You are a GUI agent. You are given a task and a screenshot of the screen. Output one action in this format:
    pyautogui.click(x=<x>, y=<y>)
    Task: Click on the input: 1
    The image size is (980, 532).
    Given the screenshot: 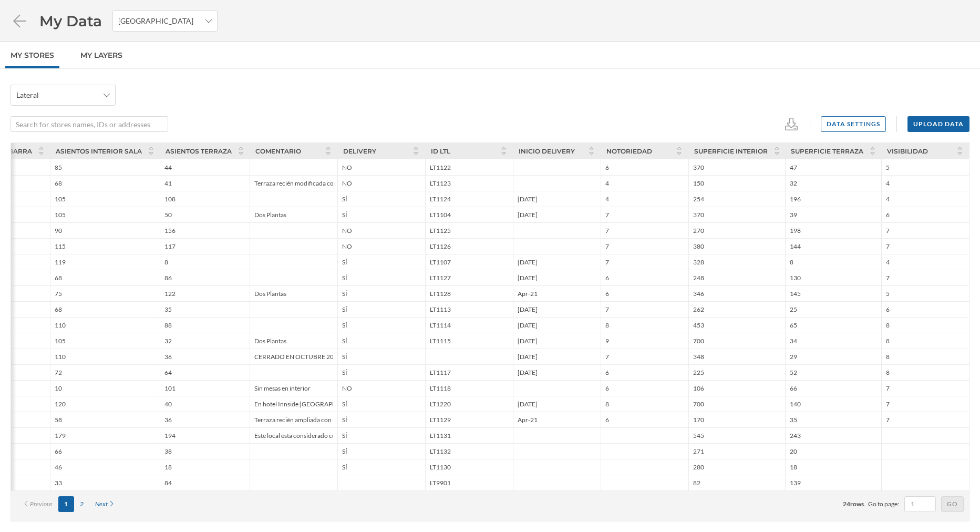 What is the action you would take?
    pyautogui.click(x=921, y=504)
    